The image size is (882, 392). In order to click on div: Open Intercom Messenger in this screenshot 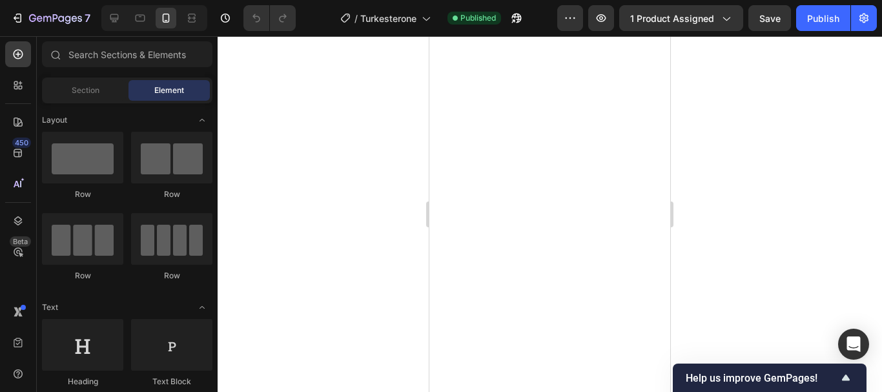, I will do `click(854, 344)`.